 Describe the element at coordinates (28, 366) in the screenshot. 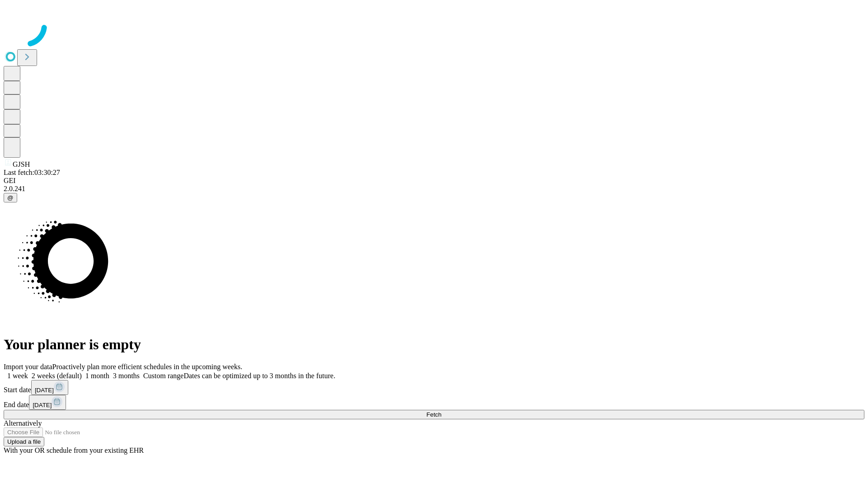

I see `span: Import your data` at that location.